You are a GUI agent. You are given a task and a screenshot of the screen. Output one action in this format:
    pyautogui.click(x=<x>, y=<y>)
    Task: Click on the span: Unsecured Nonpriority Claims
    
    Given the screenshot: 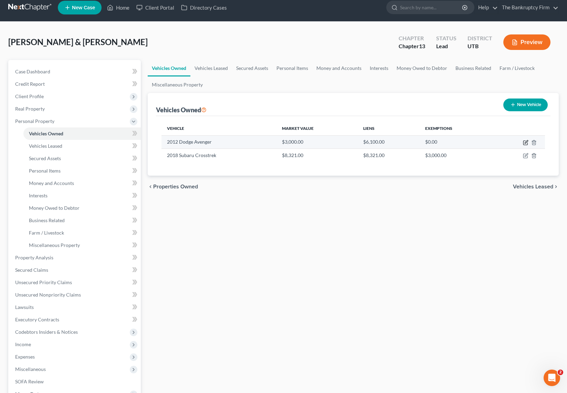 What is the action you would take?
    pyautogui.click(x=48, y=294)
    